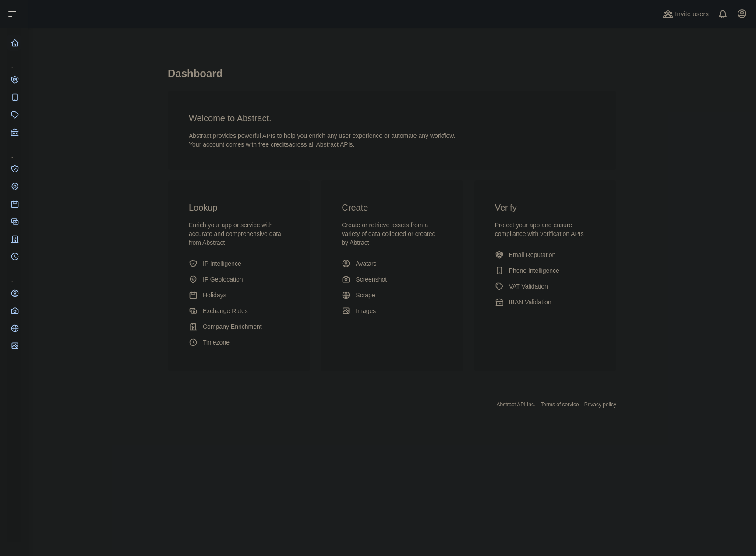  I want to click on span: VAT Validation, so click(528, 287).